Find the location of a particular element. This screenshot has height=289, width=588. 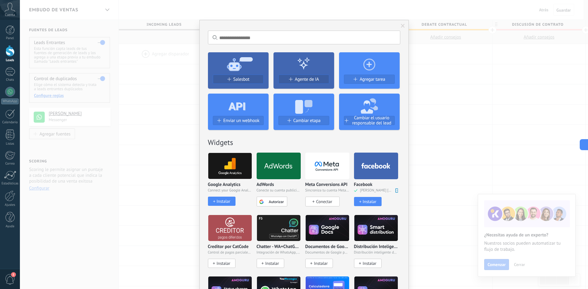

p: Documentos de Google por AMOGURU is located at coordinates (327, 247).